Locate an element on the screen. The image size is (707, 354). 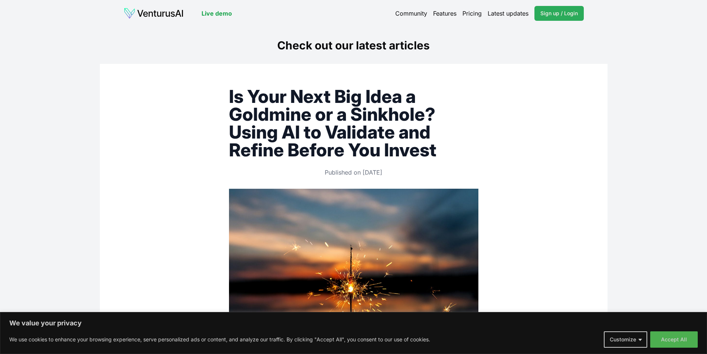
button: Customize is located at coordinates (625, 339).